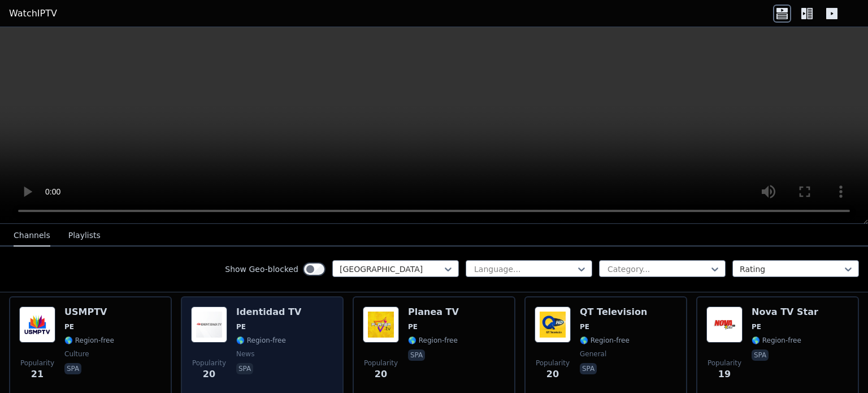  Describe the element at coordinates (786, 312) in the screenshot. I see `h6: Nova TV Star` at that location.